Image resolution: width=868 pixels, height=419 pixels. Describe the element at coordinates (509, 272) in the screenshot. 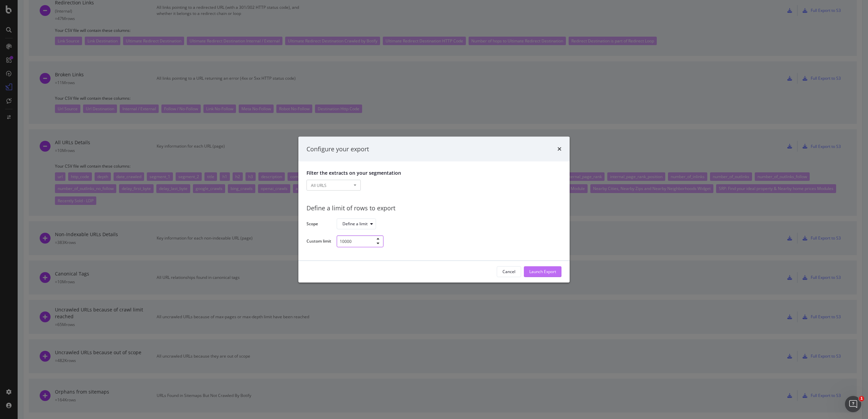

I see `button: Cancel` at that location.